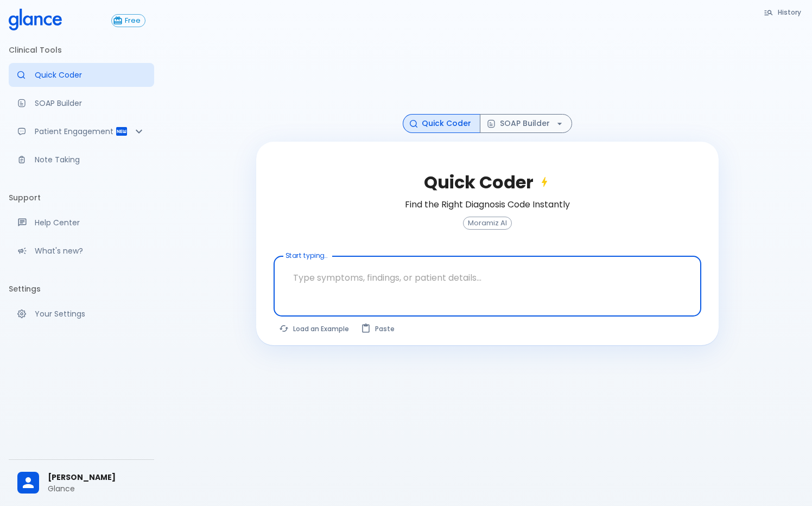 The width and height of the screenshot is (812, 506). I want to click on p: Note Taking, so click(90, 160).